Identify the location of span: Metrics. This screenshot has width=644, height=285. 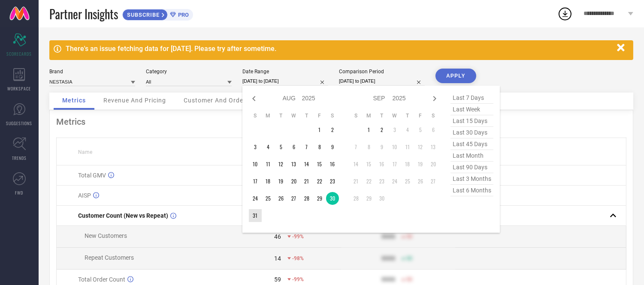
(74, 100).